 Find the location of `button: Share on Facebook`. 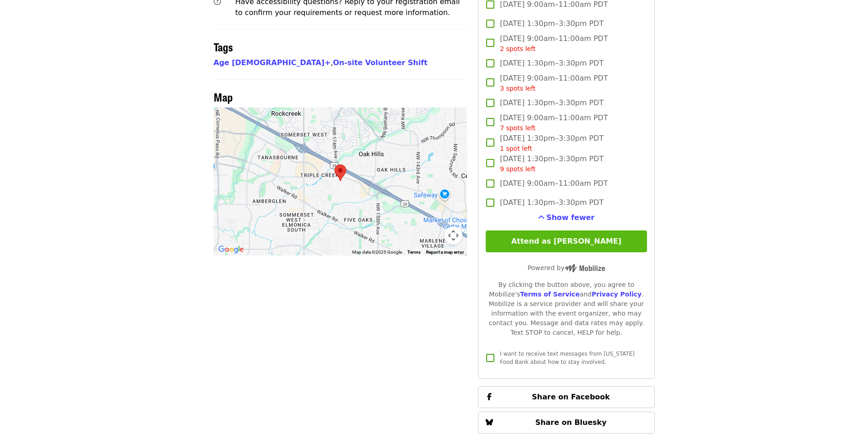

button: Share on Facebook is located at coordinates (566, 397).